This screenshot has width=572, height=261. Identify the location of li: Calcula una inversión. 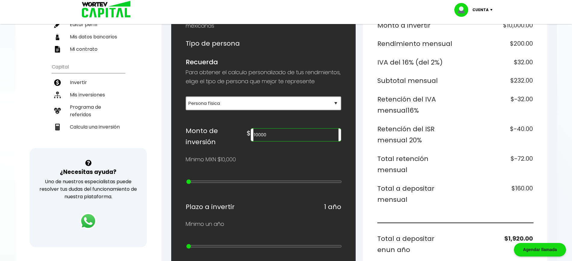
(88, 127).